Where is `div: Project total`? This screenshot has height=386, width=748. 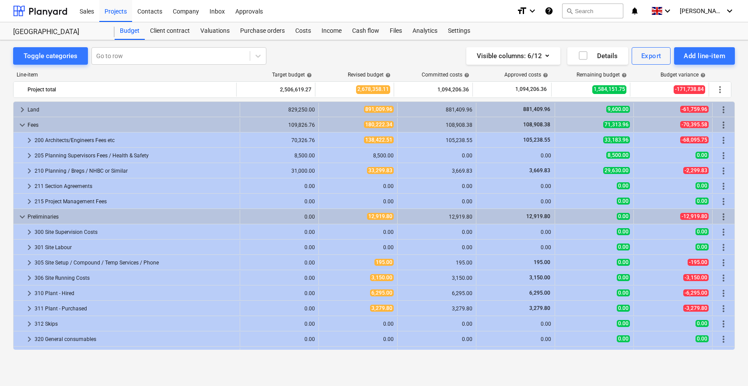 div: Project total is located at coordinates (130, 90).